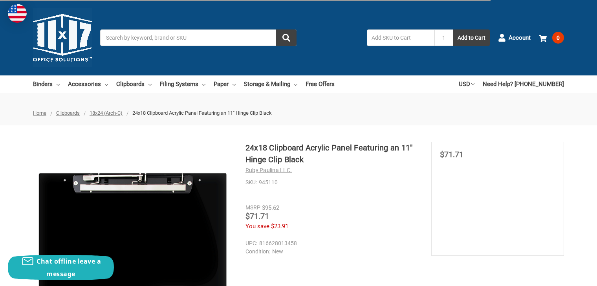 This screenshot has height=286, width=597. I want to click on span: $23.91, so click(280, 226).